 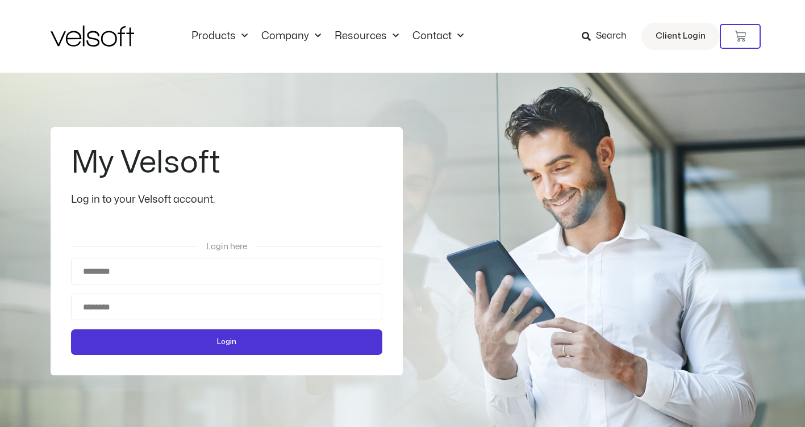 What do you see at coordinates (225, 163) in the screenshot?
I see `h2: My Velsoft` at bounding box center [225, 163].